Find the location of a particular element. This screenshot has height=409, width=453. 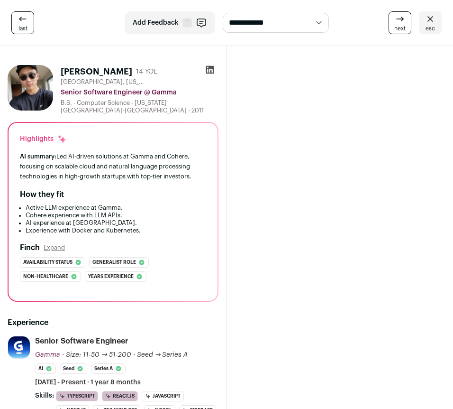

div: 14 YOE is located at coordinates (147, 72).